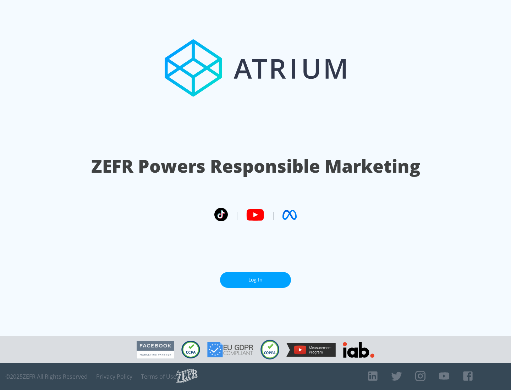 The width and height of the screenshot is (511, 390). I want to click on img: YouTube Measurement Program, so click(311, 350).